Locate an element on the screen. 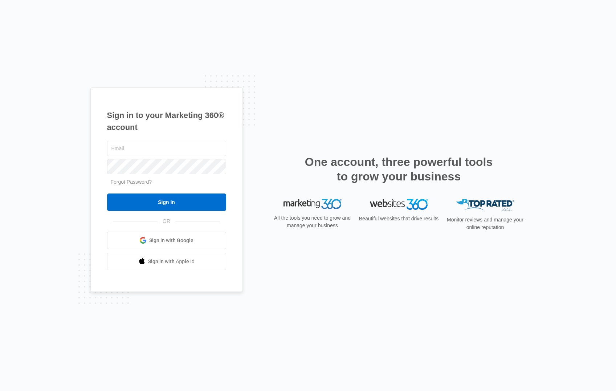  span: Sign in with Apple Id is located at coordinates (171, 261).